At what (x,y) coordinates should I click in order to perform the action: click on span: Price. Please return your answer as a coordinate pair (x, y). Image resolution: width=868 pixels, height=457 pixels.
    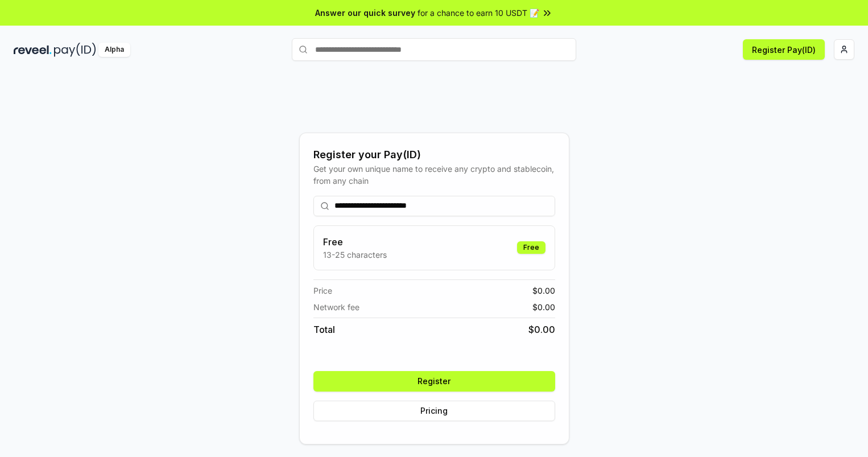
    Looking at the image, I should click on (322, 291).